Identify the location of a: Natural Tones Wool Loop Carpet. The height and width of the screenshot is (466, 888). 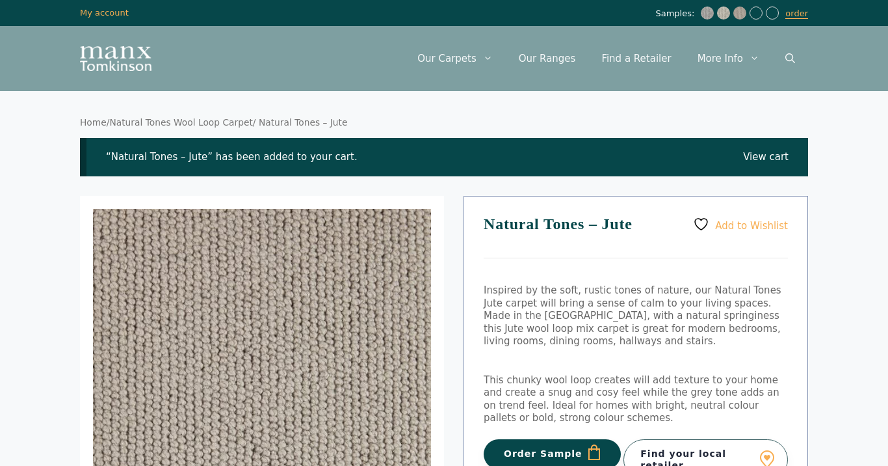
(181, 122).